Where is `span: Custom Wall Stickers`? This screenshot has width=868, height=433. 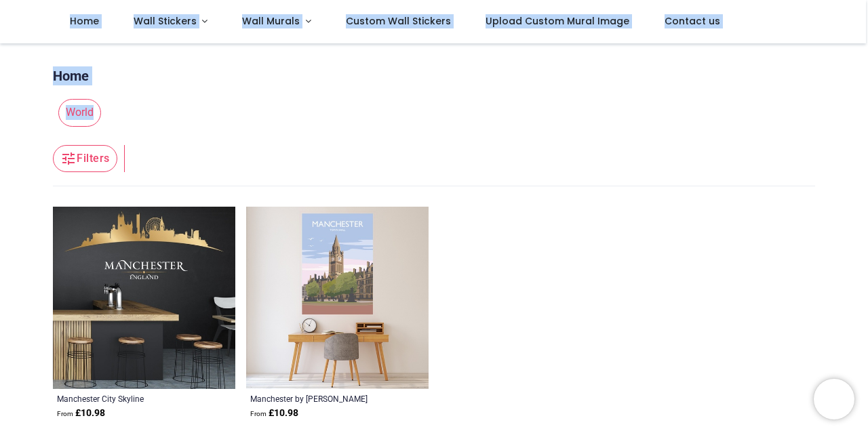 span: Custom Wall Stickers is located at coordinates (398, 21).